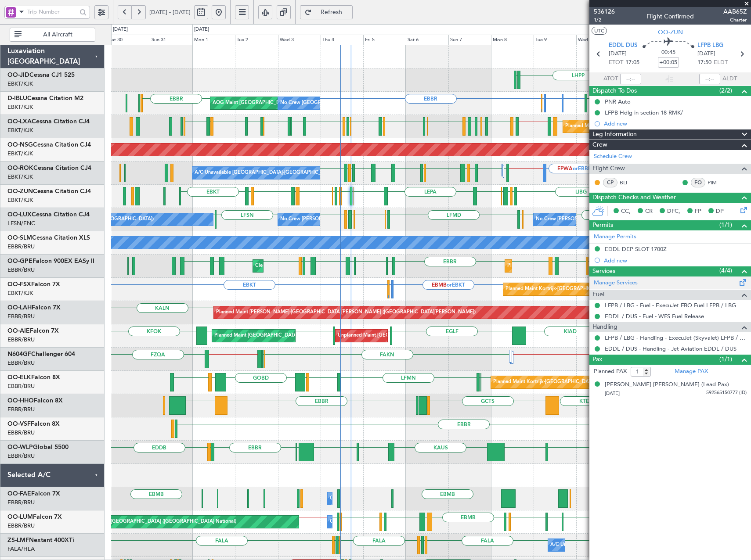  Describe the element at coordinates (34, 285) in the screenshot. I see `a: OO-FSXFalcon 7X` at that location.